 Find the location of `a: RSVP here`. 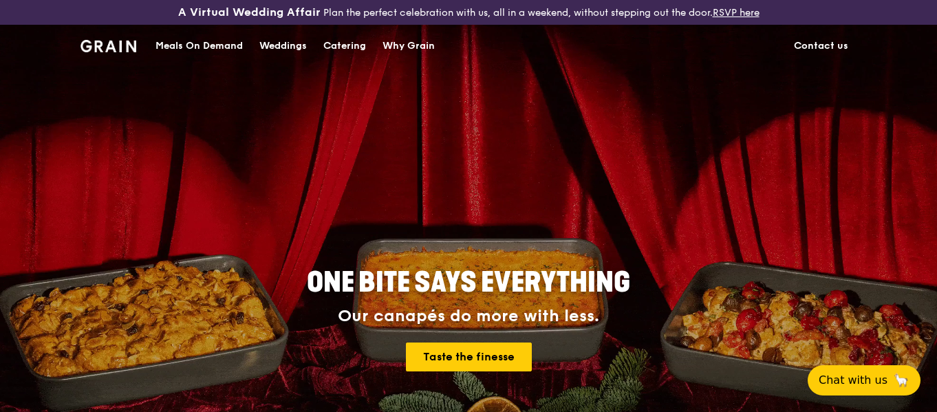

a: RSVP here is located at coordinates (736, 12).